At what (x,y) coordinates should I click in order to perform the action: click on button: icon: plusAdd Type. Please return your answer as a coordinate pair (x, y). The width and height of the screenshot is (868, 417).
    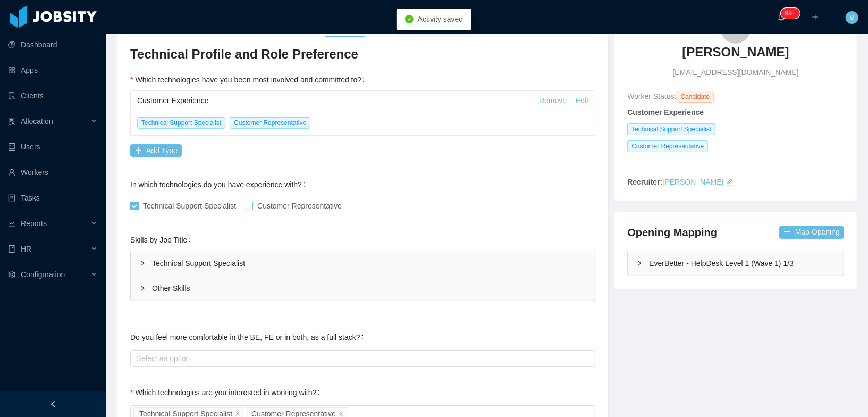
    Looking at the image, I should click on (156, 150).